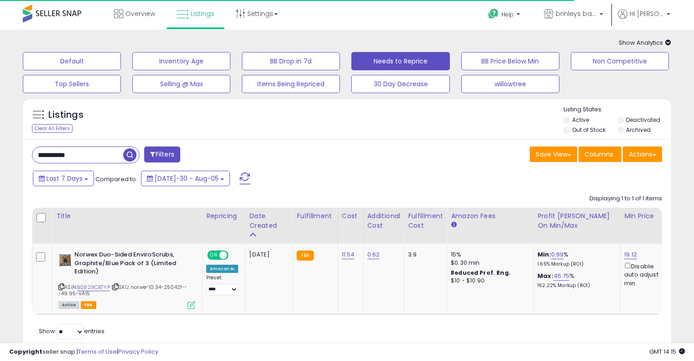 This screenshot has height=361, width=694. I want to click on div: Cost, so click(350, 216).